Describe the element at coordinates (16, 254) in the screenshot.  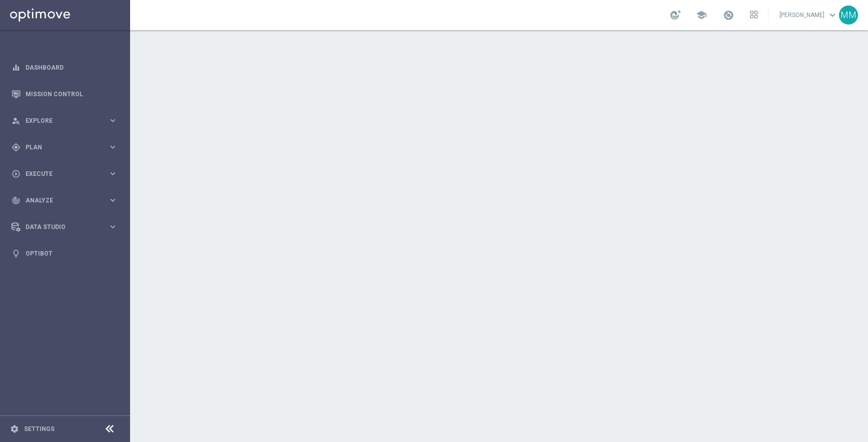
I see `i: lightbulb` at that location.